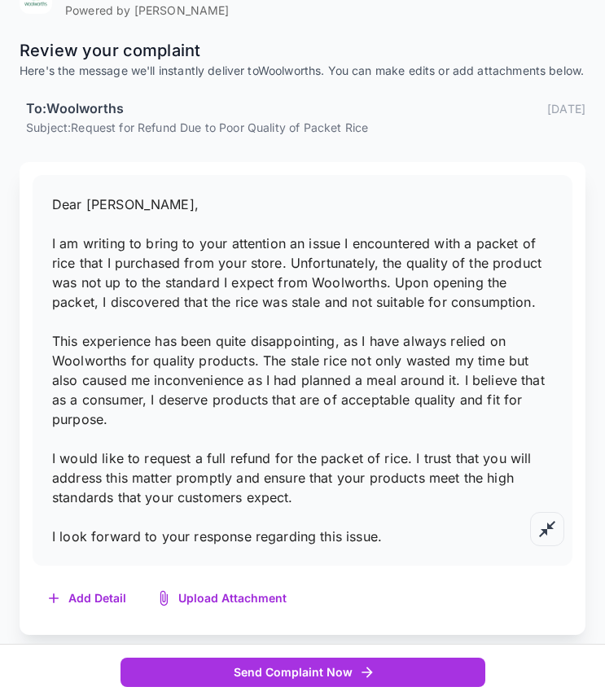 Image resolution: width=605 pixels, height=700 pixels. What do you see at coordinates (306, 127) in the screenshot?
I see `p: Subject: Request for Refund Due to Poor Quality of Packet Rice` at bounding box center [306, 127].